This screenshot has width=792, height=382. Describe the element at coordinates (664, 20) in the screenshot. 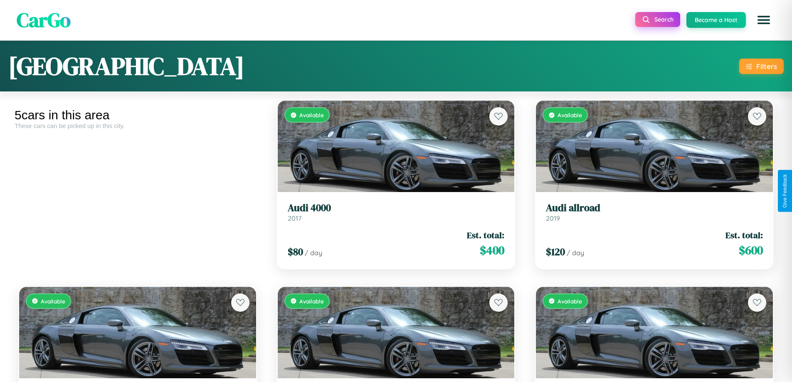

I see `span: Search` at that location.